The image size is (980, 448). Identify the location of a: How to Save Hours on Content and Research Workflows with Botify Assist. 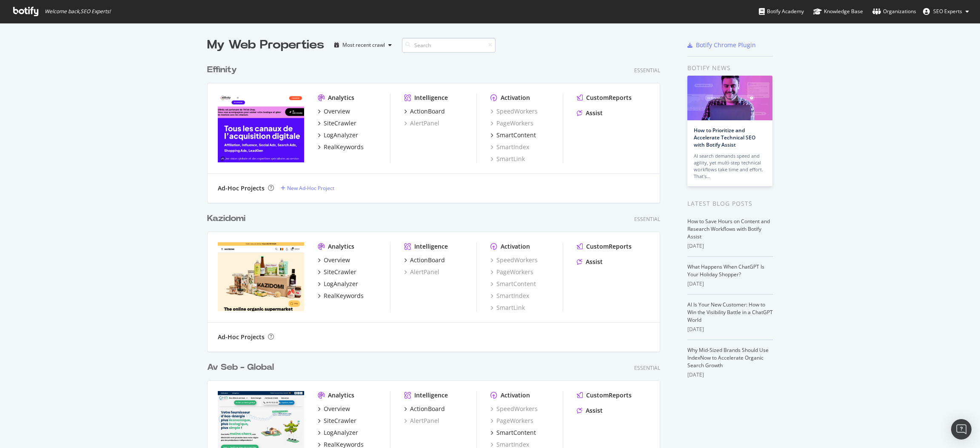
(729, 229).